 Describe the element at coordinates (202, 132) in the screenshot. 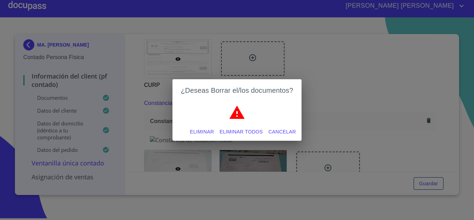

I see `span: Eliminar` at that location.